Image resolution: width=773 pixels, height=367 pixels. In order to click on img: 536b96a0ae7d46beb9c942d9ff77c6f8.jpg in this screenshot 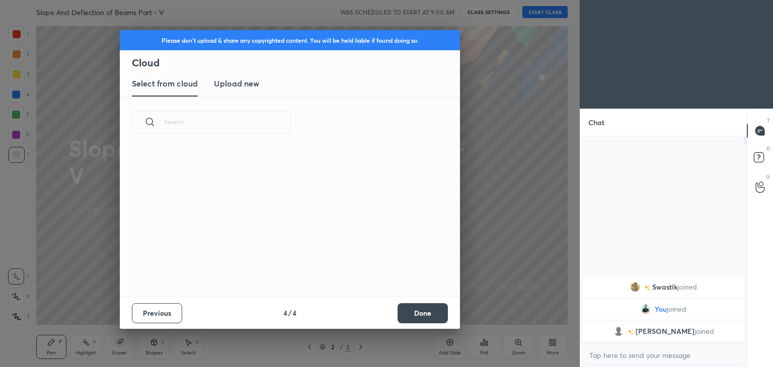, I will do `click(635, 287)`.